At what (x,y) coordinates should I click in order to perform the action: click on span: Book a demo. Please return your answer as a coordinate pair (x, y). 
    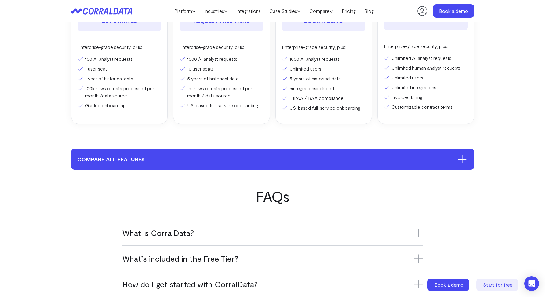
    Looking at the image, I should click on (449, 284).